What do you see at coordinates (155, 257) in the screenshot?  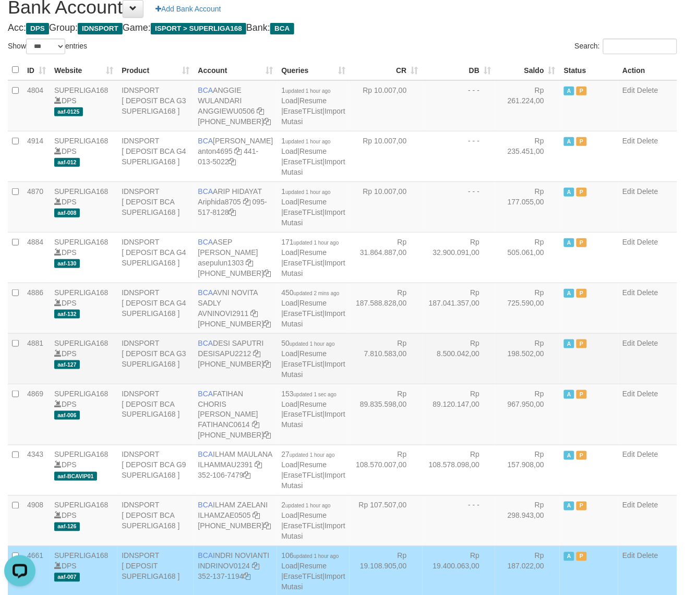 I see `td: IDNSPORT [ DEPOSIT BCA G4 SUPERLIGA168 ]` at bounding box center [155, 257].